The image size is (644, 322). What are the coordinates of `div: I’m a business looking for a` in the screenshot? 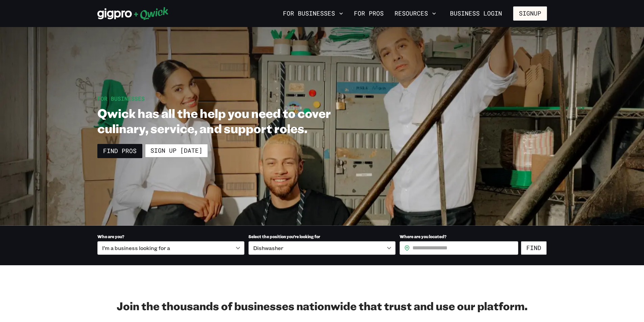 It's located at (171, 248).